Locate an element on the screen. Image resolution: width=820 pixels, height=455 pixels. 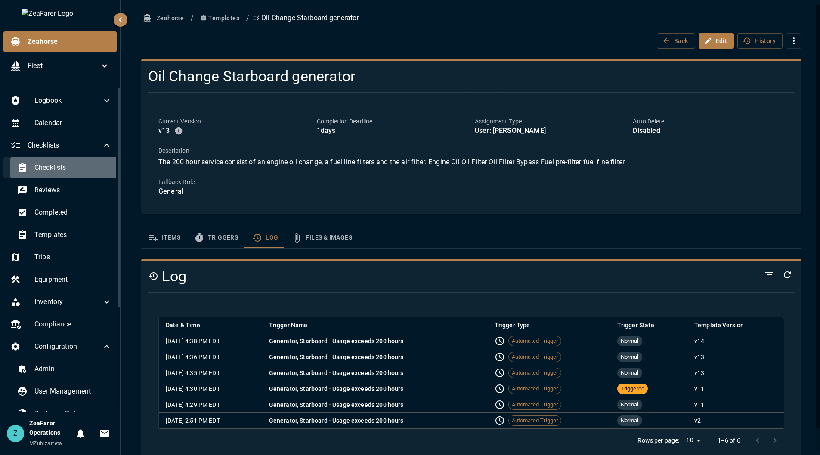
button: Log is located at coordinates (265, 238).